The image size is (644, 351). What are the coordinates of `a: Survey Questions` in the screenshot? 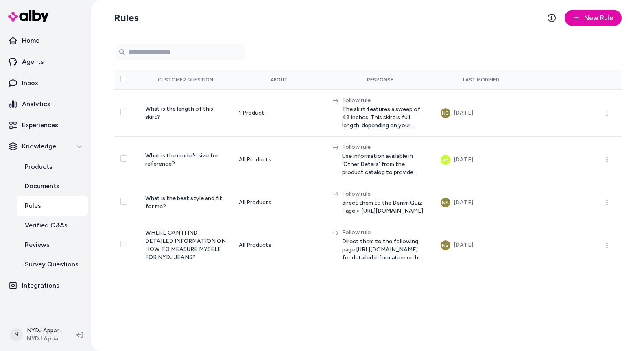 It's located at (52, 264).